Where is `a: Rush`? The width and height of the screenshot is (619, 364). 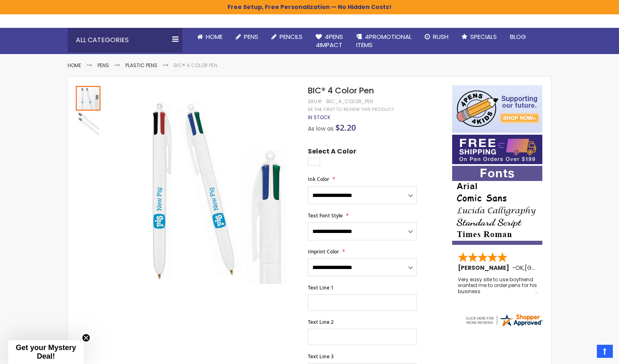
a: Rush is located at coordinates (436, 37).